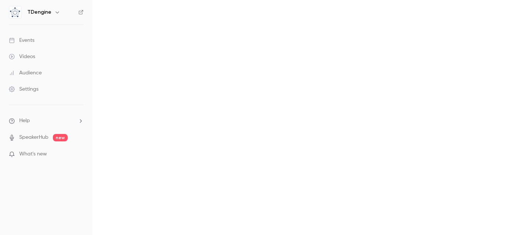  Describe the element at coordinates (34, 137) in the screenshot. I see `a: SpeakerHub` at that location.